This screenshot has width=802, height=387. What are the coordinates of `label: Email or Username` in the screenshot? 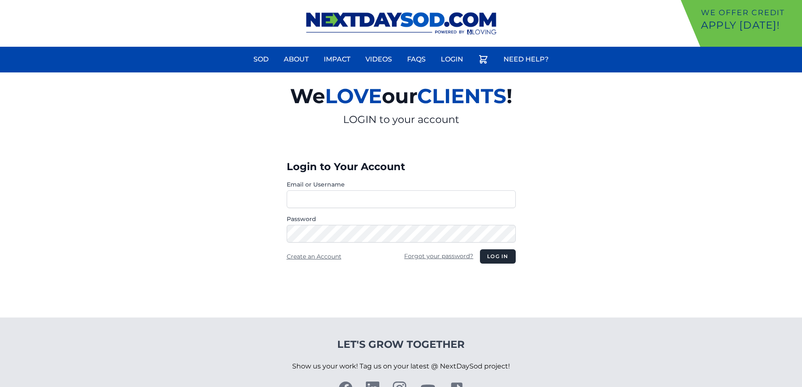 It's located at (401, 185).